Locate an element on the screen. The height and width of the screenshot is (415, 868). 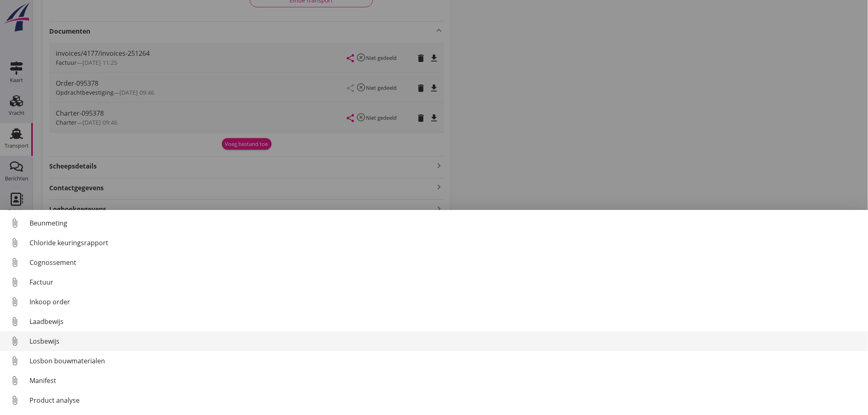
div: Laadbewijs is located at coordinates (445, 322).